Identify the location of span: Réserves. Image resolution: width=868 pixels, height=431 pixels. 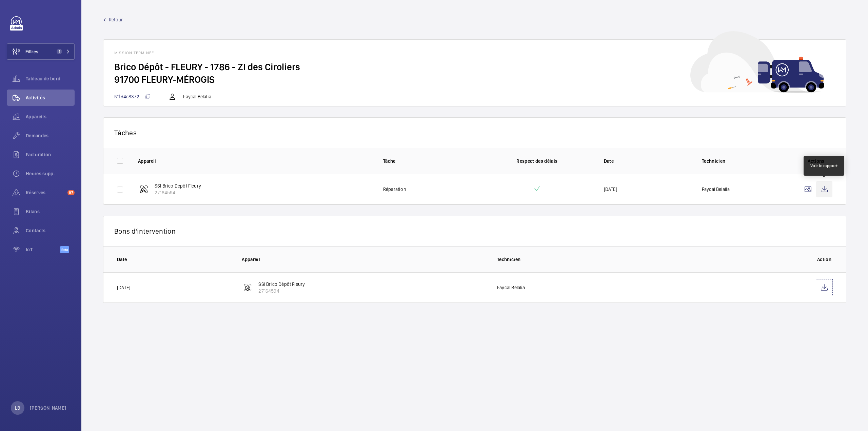
(46, 193).